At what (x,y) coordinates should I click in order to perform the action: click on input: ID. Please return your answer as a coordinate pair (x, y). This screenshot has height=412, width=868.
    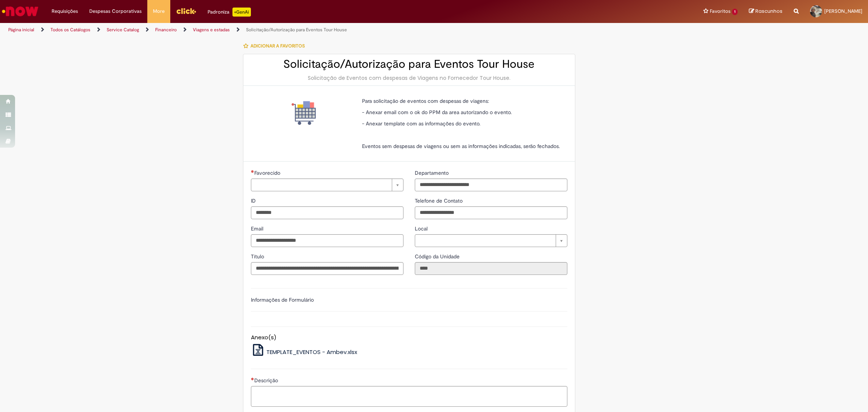
    Looking at the image, I should click on (327, 213).